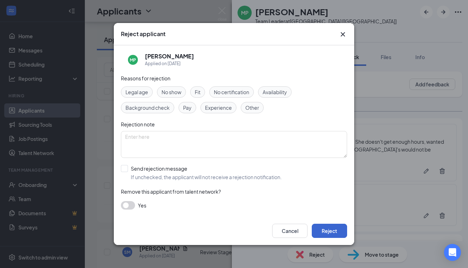 This screenshot has height=268, width=468. What do you see at coordinates (453, 252) in the screenshot?
I see `div: Open Intercom Messenger` at bounding box center [453, 252].